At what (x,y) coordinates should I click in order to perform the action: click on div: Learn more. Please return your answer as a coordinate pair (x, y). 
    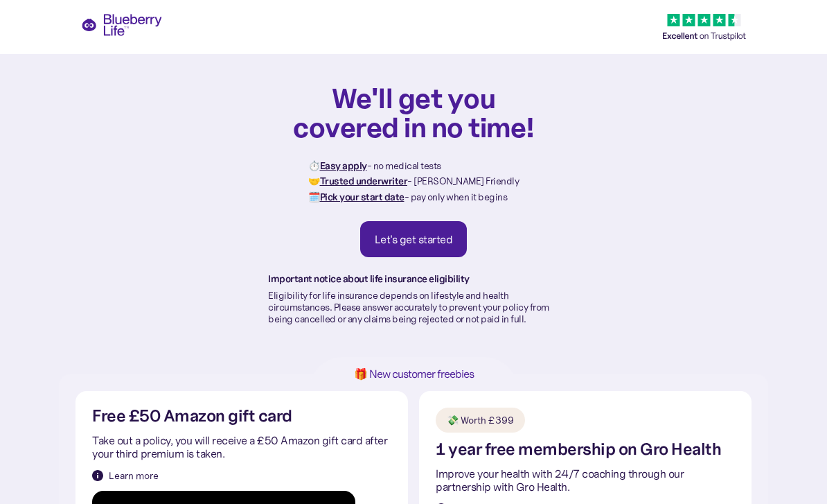
    Looking at the image, I should click on (134, 476).